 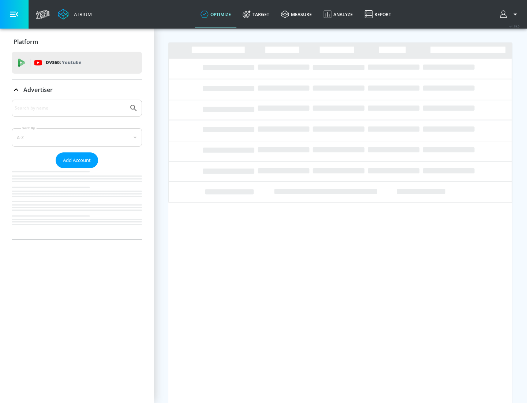 I want to click on nav: list of Advertiser, so click(x=77, y=203).